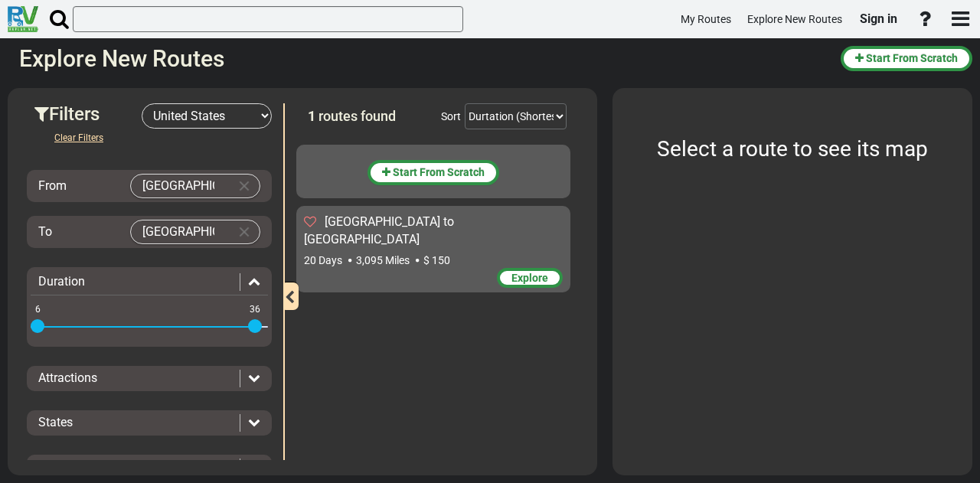  I want to click on div: Regions, so click(149, 466).